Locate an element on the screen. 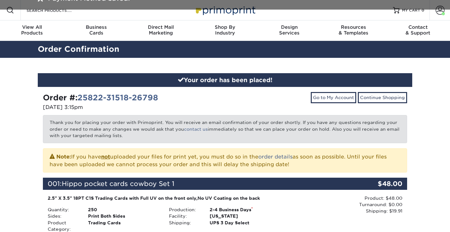  a: contact us is located at coordinates (196, 129).